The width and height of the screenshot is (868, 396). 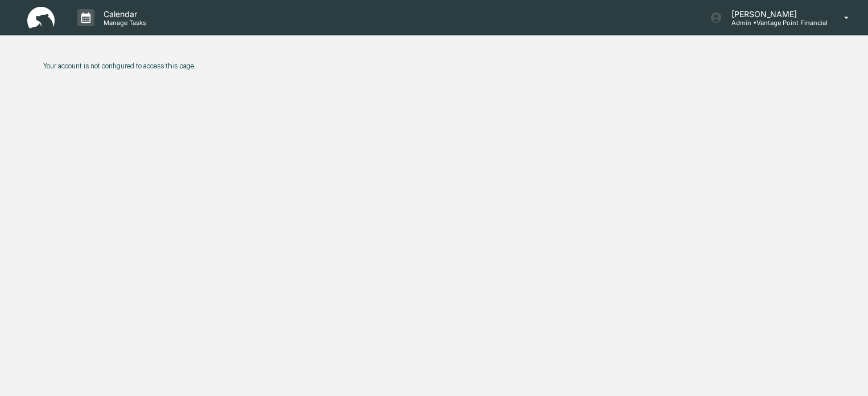 What do you see at coordinates (123, 14) in the screenshot?
I see `p: Calendar` at bounding box center [123, 14].